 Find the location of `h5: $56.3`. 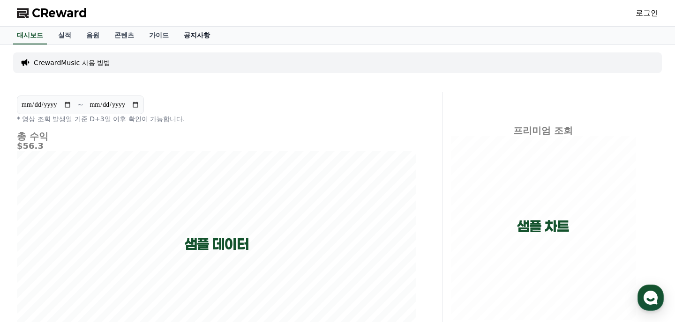

h5: $56.3 is located at coordinates (216, 146).